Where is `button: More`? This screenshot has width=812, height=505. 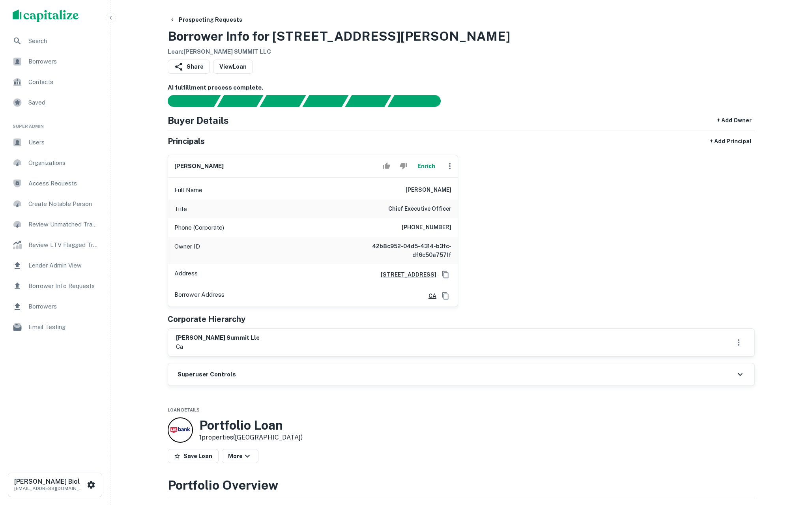 button: More is located at coordinates (240, 456).